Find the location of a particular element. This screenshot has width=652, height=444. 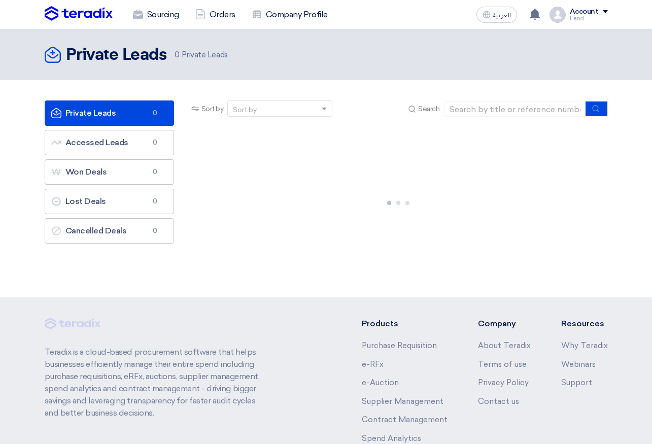

a: e-Auction is located at coordinates (380, 382).